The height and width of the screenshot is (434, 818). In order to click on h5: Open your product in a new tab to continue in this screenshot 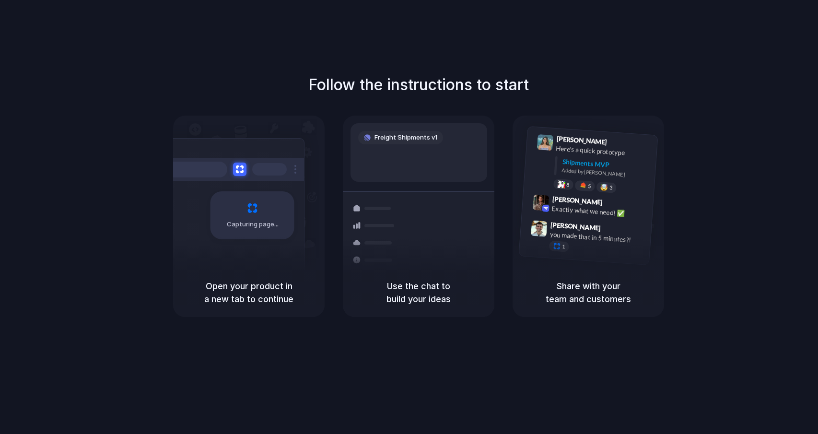, I will do `click(249, 292)`.